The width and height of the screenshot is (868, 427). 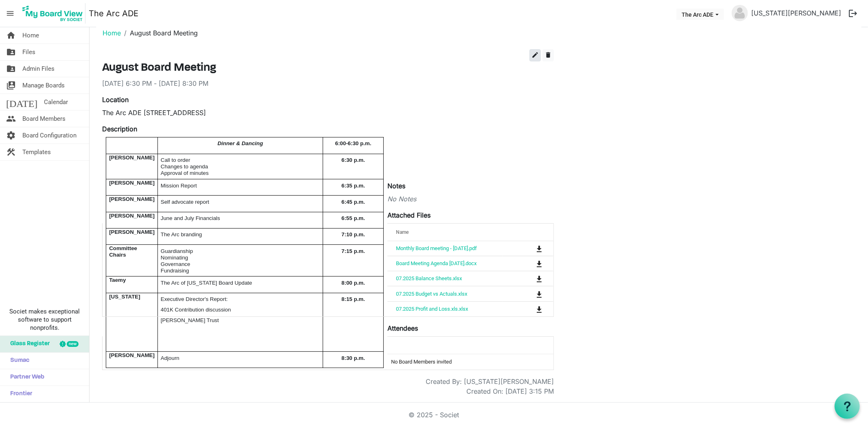 I want to click on span: Manage Boards, so click(x=44, y=86).